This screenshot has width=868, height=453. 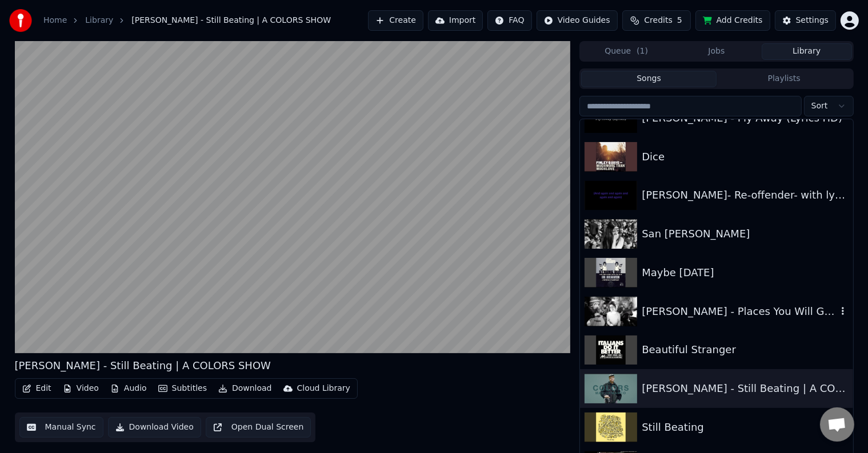 What do you see at coordinates (745, 157) in the screenshot?
I see `div: Dice` at bounding box center [745, 157].